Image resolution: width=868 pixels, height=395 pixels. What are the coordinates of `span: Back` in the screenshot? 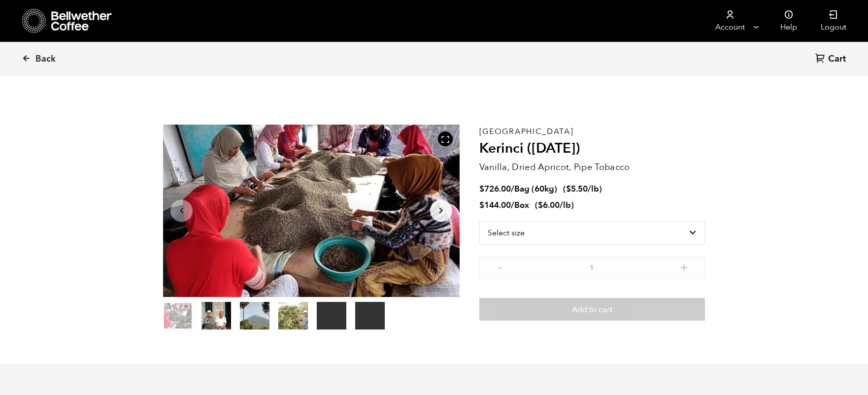 It's located at (46, 59).